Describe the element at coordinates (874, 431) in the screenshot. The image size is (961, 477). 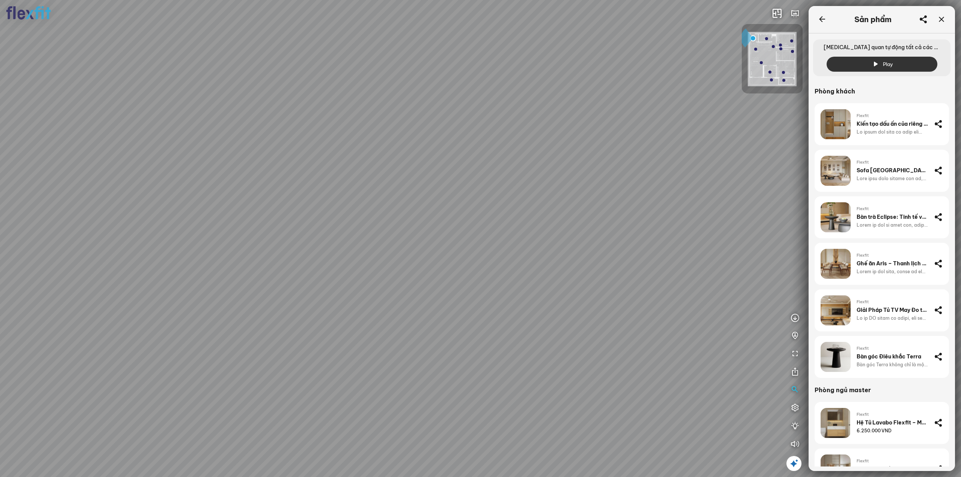
I see `div: 6.250.000` at that location.